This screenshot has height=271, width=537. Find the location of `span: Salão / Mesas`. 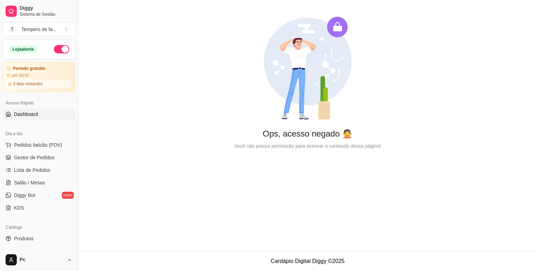

span: Salão / Mesas is located at coordinates (29, 183).